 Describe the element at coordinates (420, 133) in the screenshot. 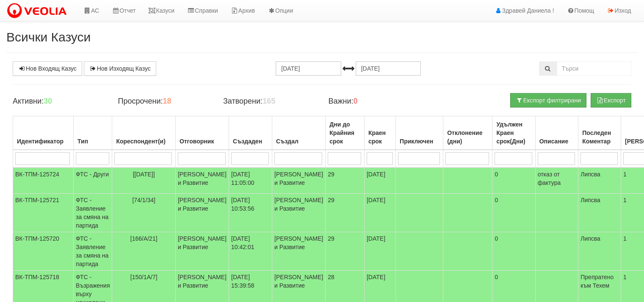

I see `th: Приключен: No sort applied, activate to apply an ascending sort` at that location.